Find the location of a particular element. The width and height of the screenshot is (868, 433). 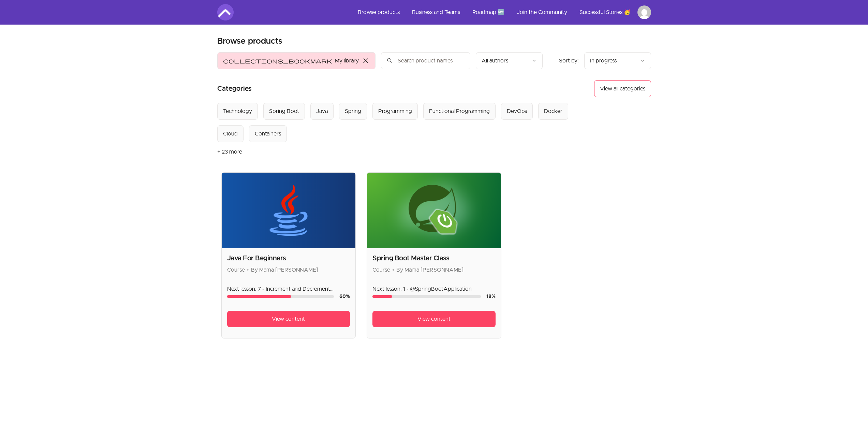

a: Browse products is located at coordinates (379, 12).